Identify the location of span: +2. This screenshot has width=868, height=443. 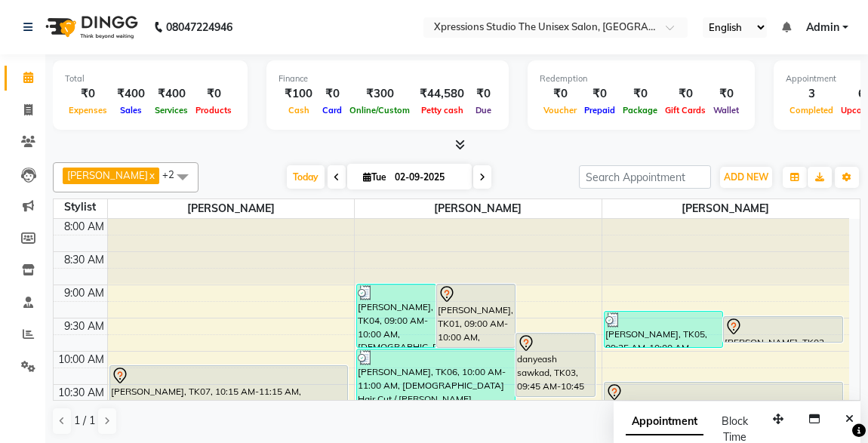
(173, 174).